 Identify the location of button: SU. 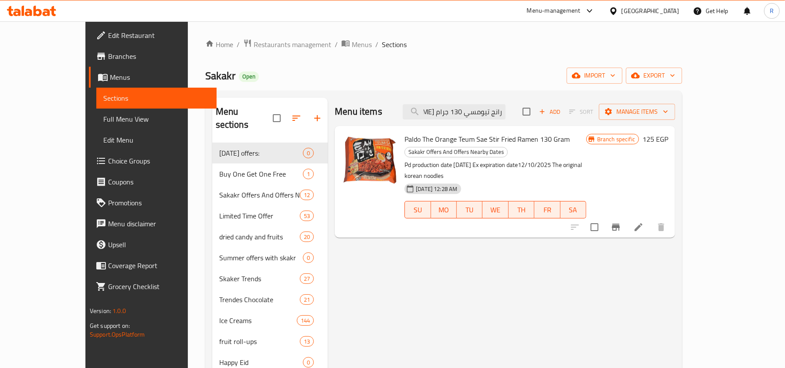
(418, 210).